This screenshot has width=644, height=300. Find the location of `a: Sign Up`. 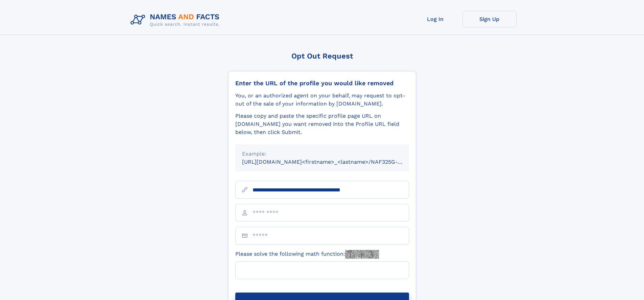

a: Sign Up is located at coordinates (490, 19).